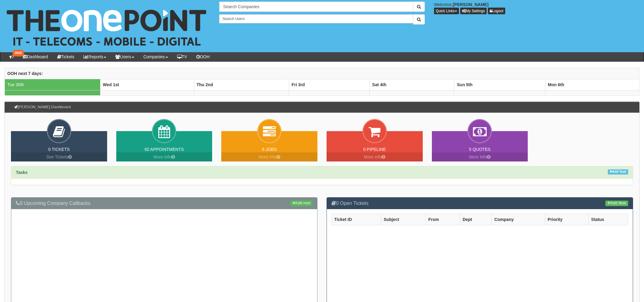 The width and height of the screenshot is (644, 302). Describe the element at coordinates (203, 57) in the screenshot. I see `a: OOH` at that location.